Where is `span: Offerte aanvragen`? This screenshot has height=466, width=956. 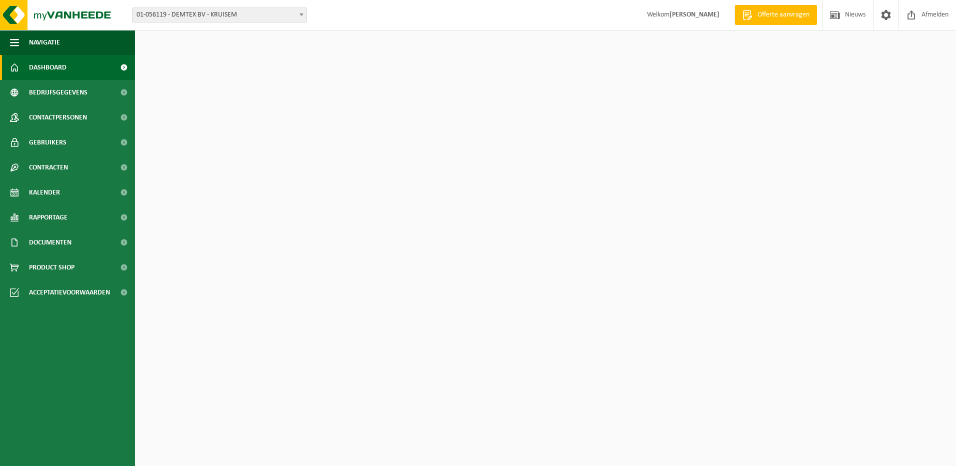 span: Offerte aanvragen is located at coordinates (783, 15).